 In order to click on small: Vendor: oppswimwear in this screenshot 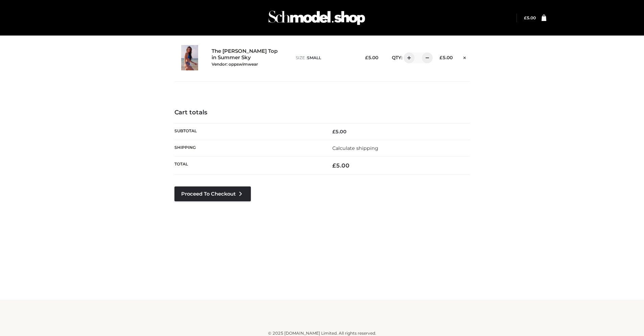, I will do `click(234, 64)`.